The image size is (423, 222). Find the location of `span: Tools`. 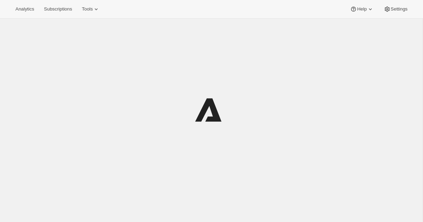

span: Tools is located at coordinates (87, 9).